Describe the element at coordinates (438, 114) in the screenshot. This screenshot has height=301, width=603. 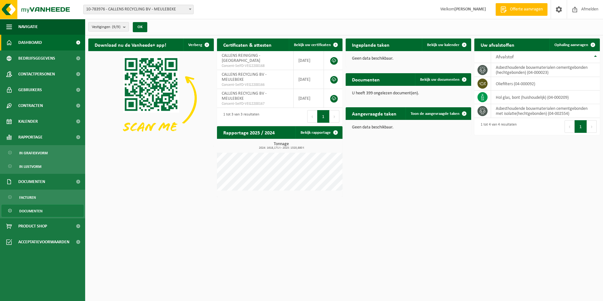
I see `a: Toon de aangevraagde taken` at that location.